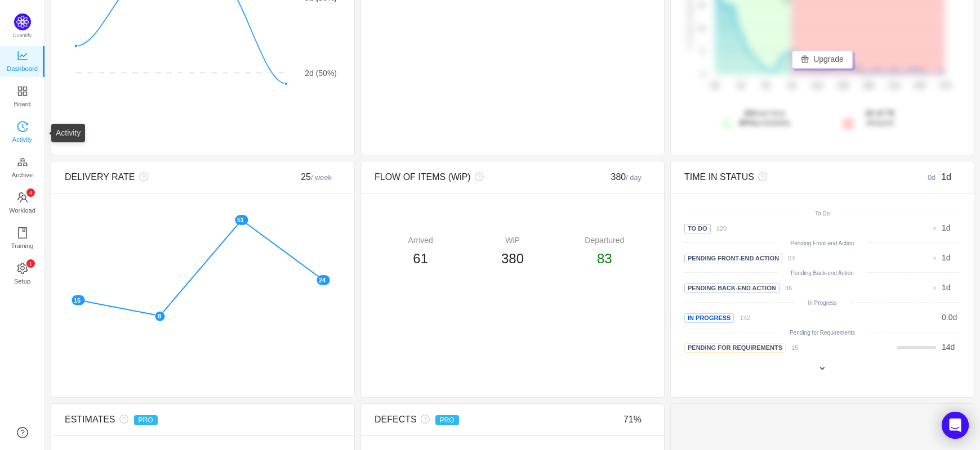 This screenshot has height=450, width=980. I want to click on span: To Do, so click(698, 229).